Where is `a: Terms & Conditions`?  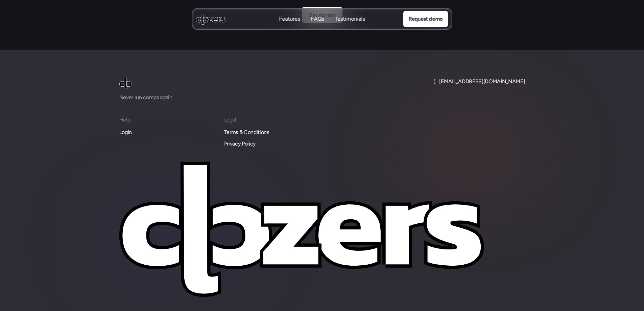 a: Terms & Conditions is located at coordinates (246, 132).